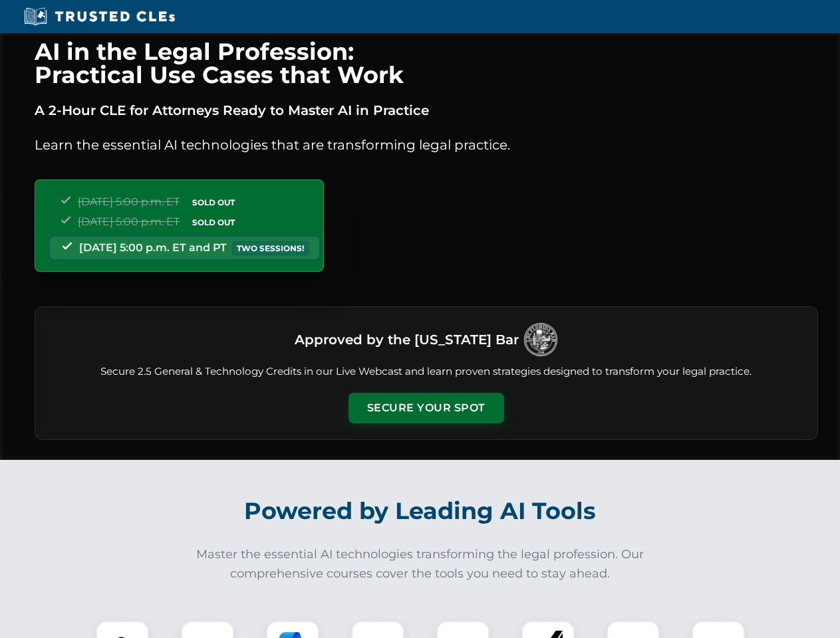 The height and width of the screenshot is (638, 840). I want to click on button: Secure Your Spot, so click(426, 408).